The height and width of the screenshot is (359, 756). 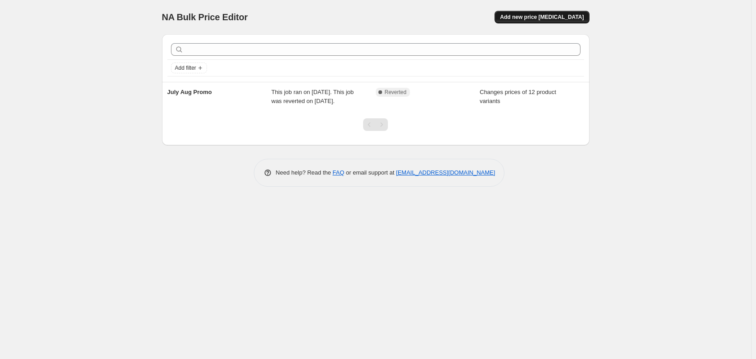 I want to click on span: or email support at, so click(x=370, y=172).